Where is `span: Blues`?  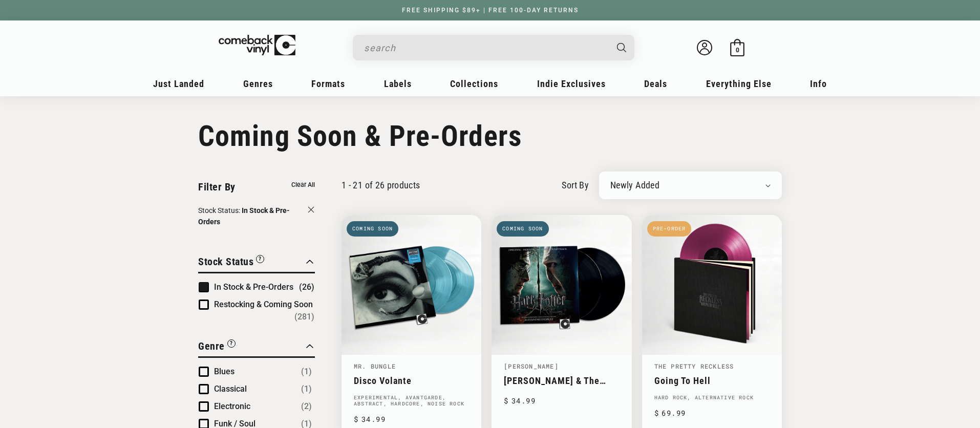
span: Blues is located at coordinates (224, 371).